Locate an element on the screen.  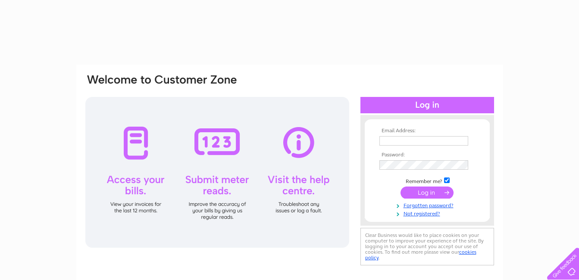
td: Remember me? is located at coordinates (427, 181).